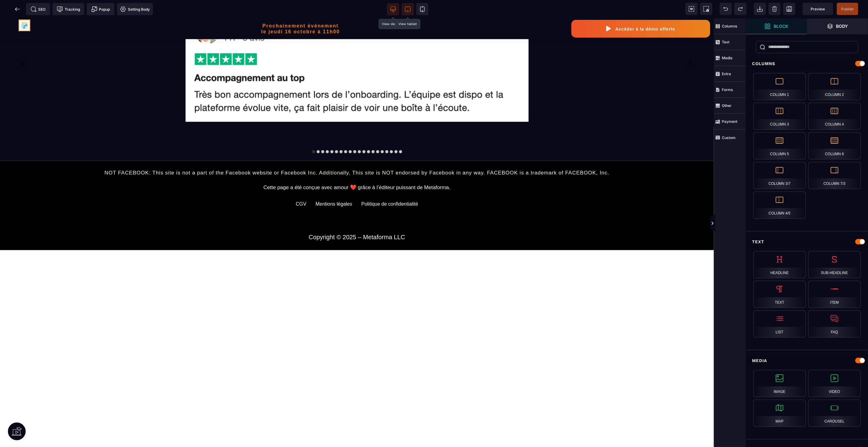  What do you see at coordinates (390, 192) in the screenshot?
I see `default: Politique de confidentialité` at bounding box center [390, 192].